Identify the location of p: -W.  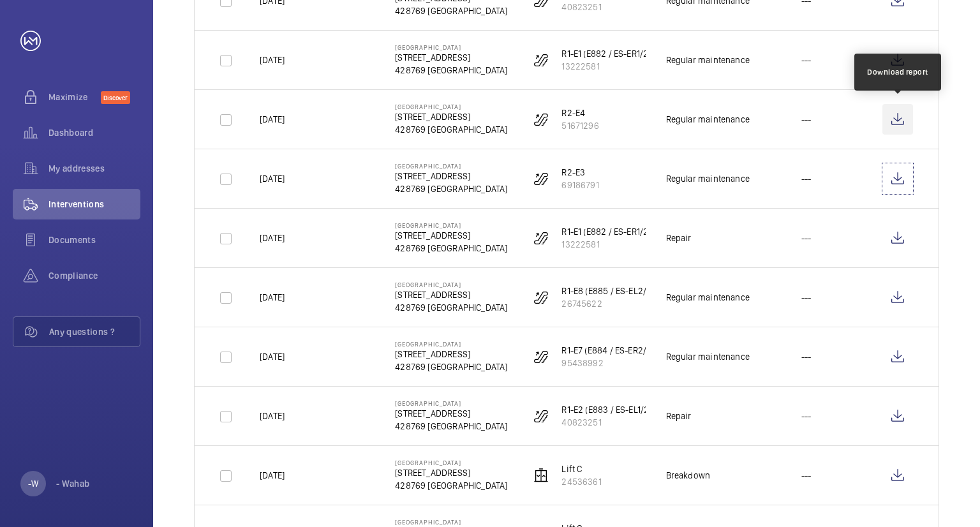
(33, 483).